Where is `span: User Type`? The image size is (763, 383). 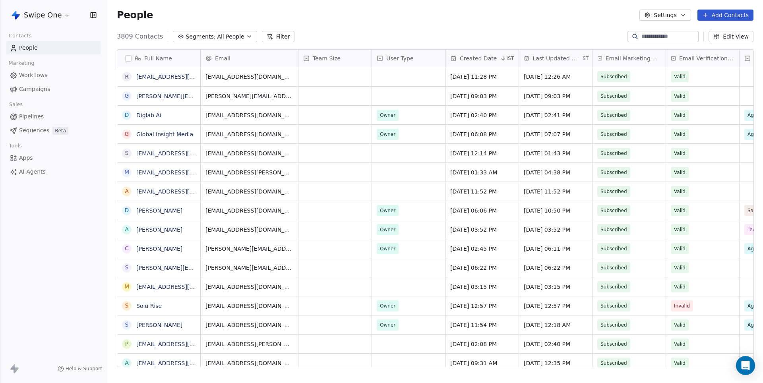 span: User Type is located at coordinates (400, 58).